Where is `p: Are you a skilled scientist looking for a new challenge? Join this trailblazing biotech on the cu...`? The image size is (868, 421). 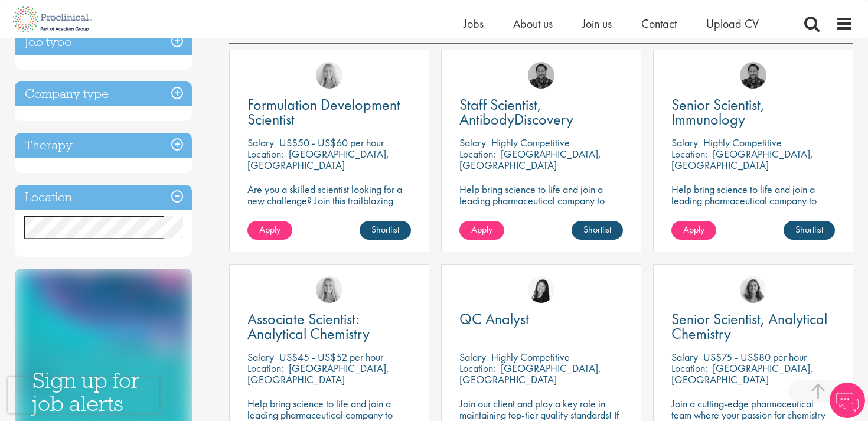
p: Are you a skilled scientist looking for a new challenge? Join this trailblazing biotech on the cu... is located at coordinates (329, 211).